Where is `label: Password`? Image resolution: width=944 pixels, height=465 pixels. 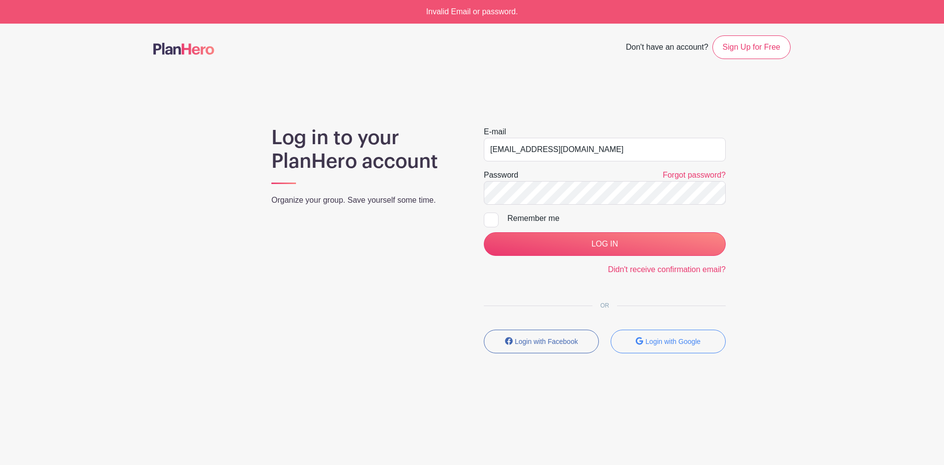 label: Password is located at coordinates (501, 175).